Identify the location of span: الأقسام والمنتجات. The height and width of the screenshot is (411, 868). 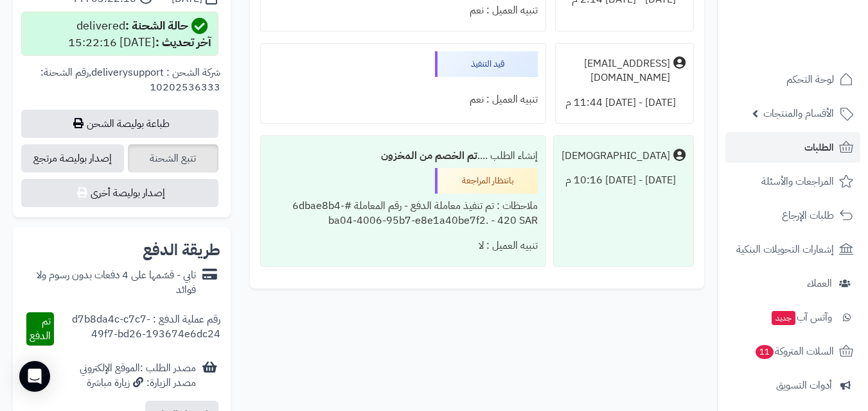
(798, 113).